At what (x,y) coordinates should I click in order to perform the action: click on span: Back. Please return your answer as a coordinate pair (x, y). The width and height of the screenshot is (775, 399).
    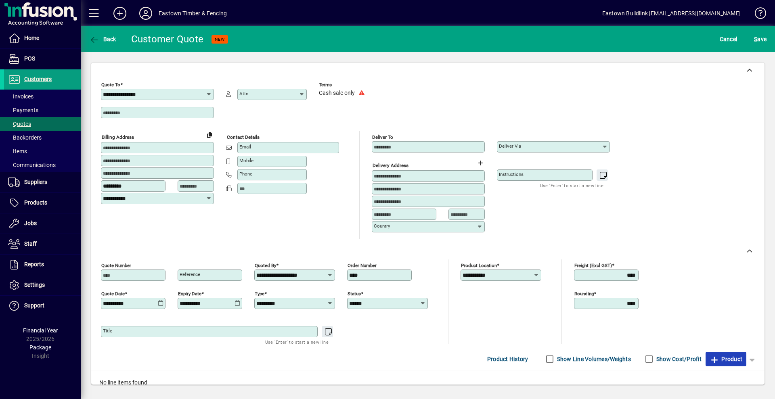
    Looking at the image, I should click on (103, 39).